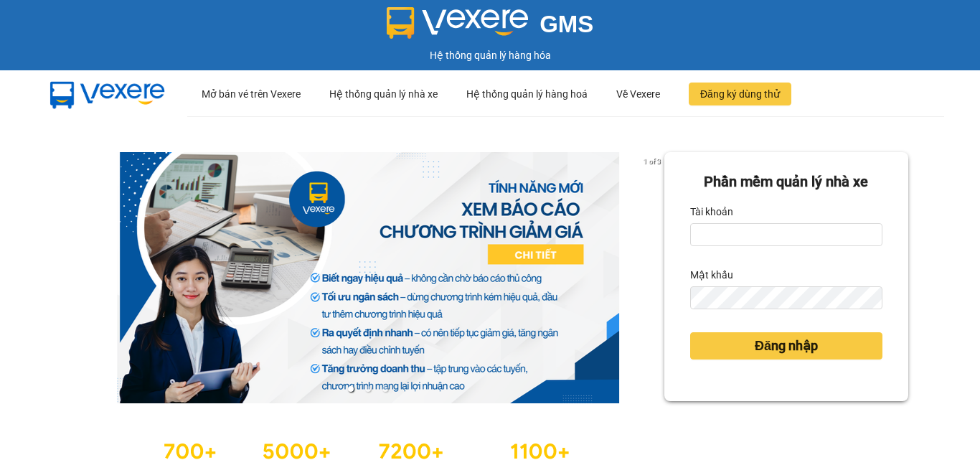  Describe the element at coordinates (787, 234) in the screenshot. I see `input: Tài khoản` at that location.